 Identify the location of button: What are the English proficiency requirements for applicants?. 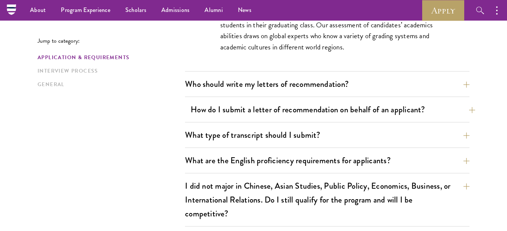
(327, 161).